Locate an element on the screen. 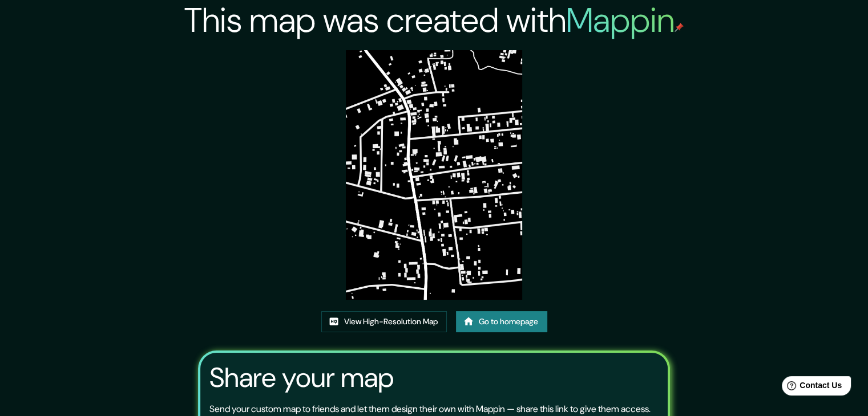 Image resolution: width=868 pixels, height=416 pixels. p: Send your custom map to friends and let them design their own with Mappin — share this link to gi... is located at coordinates (430, 409).